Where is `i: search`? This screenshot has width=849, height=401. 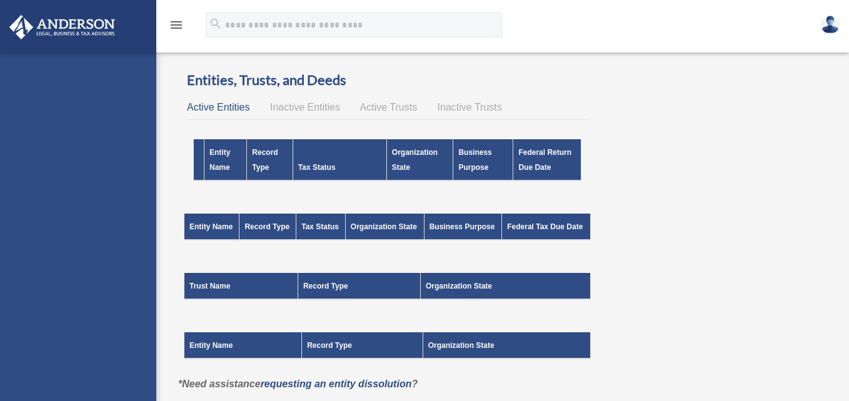
i: search is located at coordinates (216, 24).